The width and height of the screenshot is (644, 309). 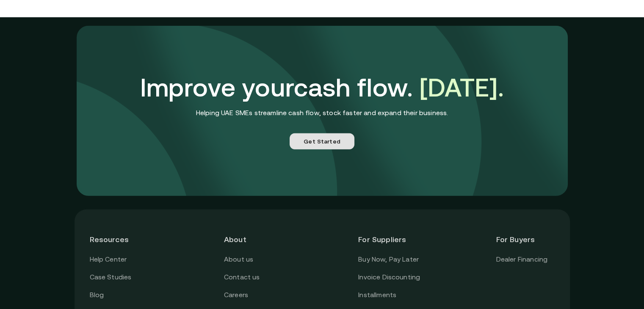 What do you see at coordinates (242, 277) in the screenshot?
I see `a: Contact us` at bounding box center [242, 277].